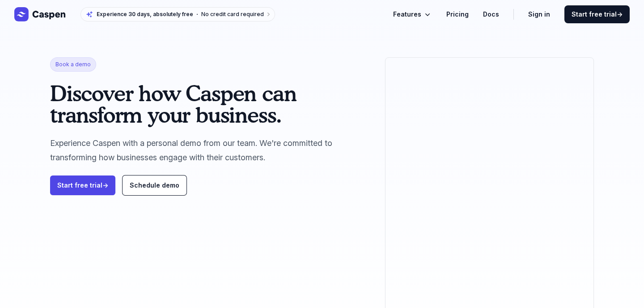 The height and width of the screenshot is (308, 644). I want to click on p: Experience Caspen with a personal demo from our team. We're committed to transforming how busines..., so click(210, 150).